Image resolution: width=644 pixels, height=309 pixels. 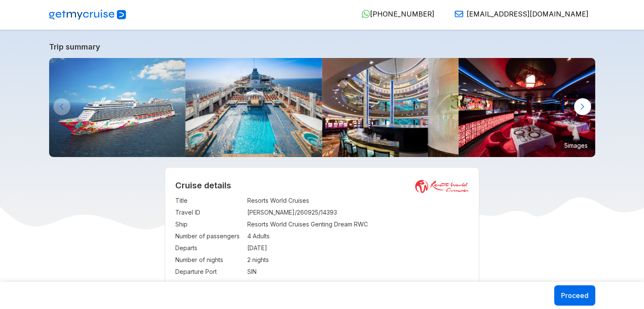 What do you see at coordinates (118, 107) in the screenshot?
I see `img: GentingDreambyResortsWorldCruises-KlookIndia.jpg` at bounding box center [118, 107].